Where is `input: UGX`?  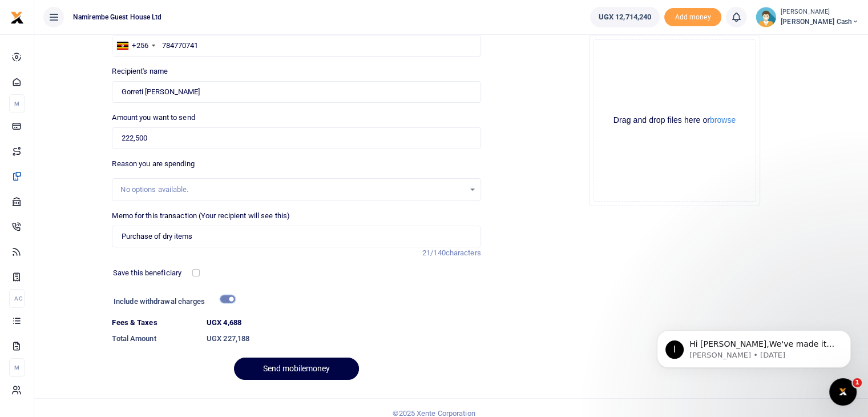
input: UGX is located at coordinates (296, 138).